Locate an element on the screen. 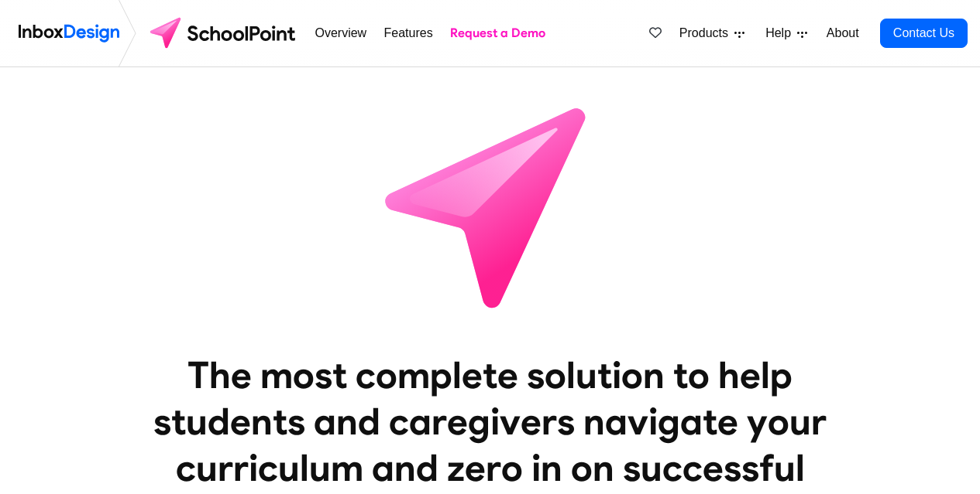  span: Help is located at coordinates (779, 33).